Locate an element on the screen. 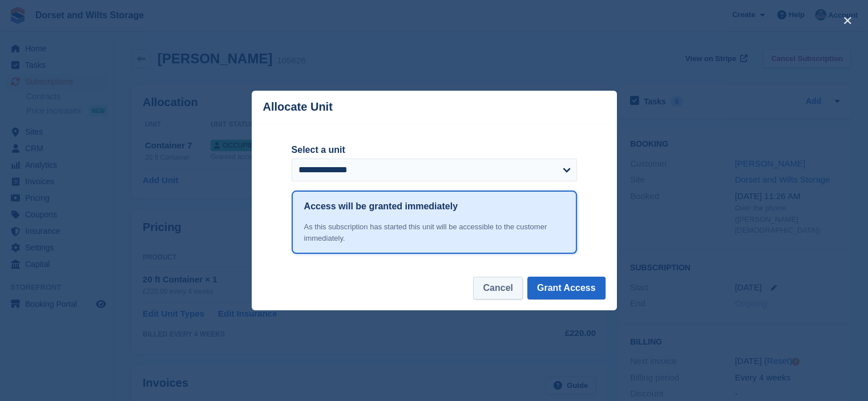 This screenshot has height=401, width=868. button: close is located at coordinates (847, 21).